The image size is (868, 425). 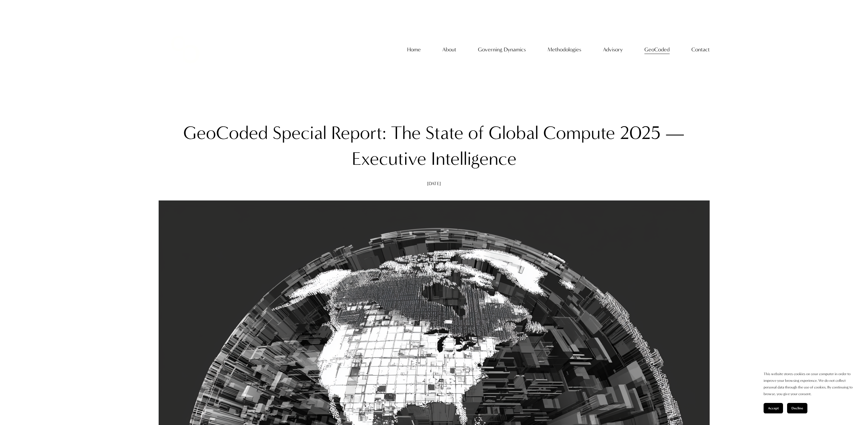 I want to click on span: Contact, so click(x=700, y=49).